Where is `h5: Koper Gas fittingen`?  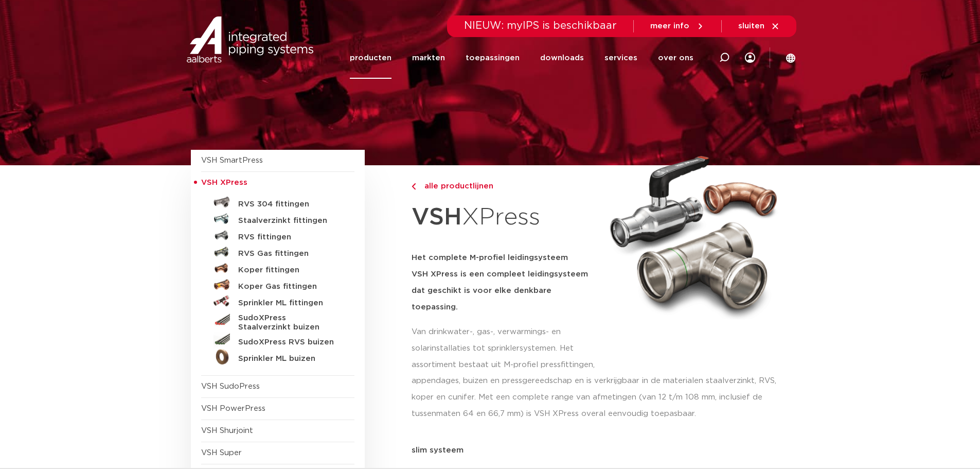
h5: Koper Gas fittingen is located at coordinates (289, 287).